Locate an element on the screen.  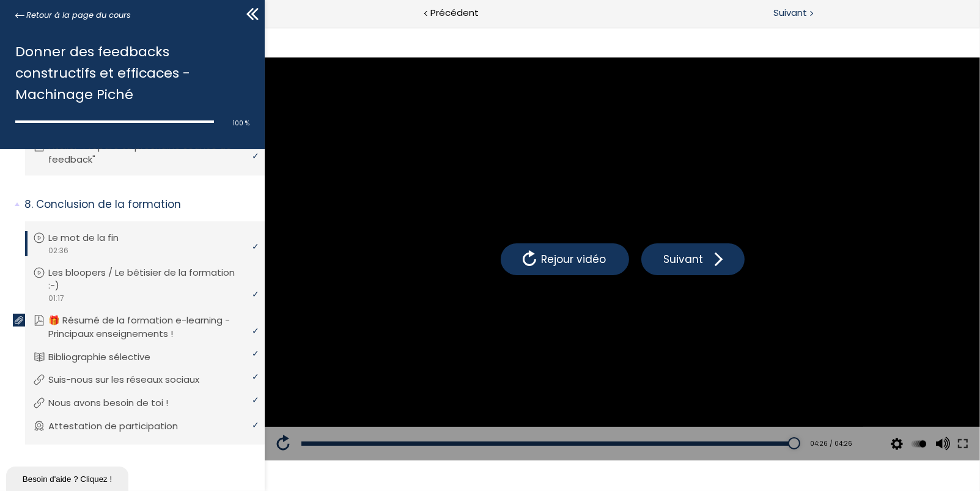
p: Le mot de la fin is located at coordinates (92, 238).